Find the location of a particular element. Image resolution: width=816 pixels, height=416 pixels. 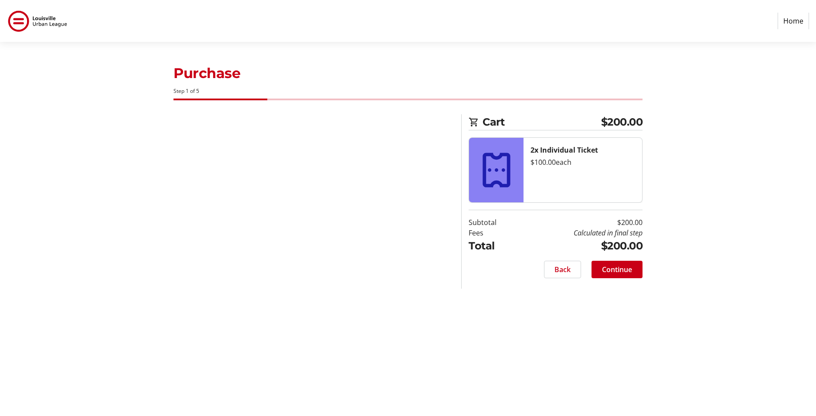

strong: 2x Individual Ticket is located at coordinates (564, 150).